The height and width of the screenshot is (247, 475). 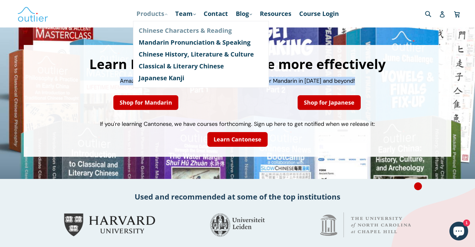 What do you see at coordinates (201, 31) in the screenshot?
I see `a: Chinese Characters & Reading` at bounding box center [201, 31].